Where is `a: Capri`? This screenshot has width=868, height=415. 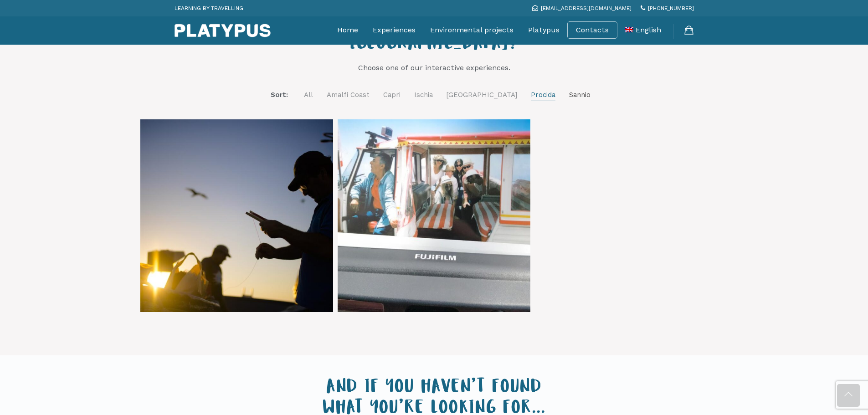
a: Capri is located at coordinates (392, 95).